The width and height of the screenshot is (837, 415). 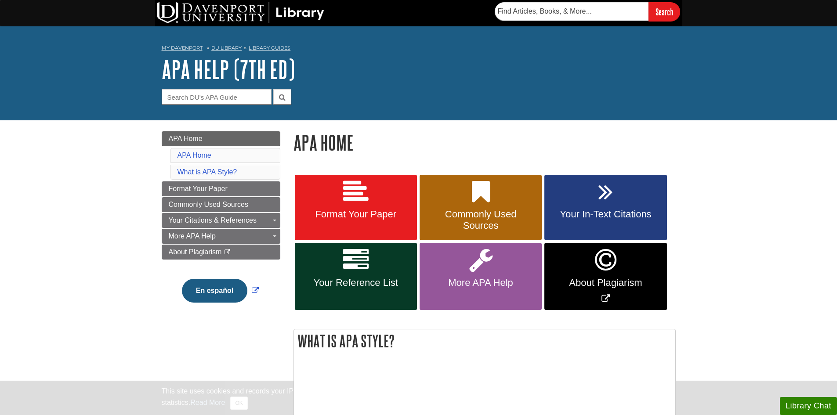 What do you see at coordinates (207, 403) in the screenshot?
I see `a: Read More` at bounding box center [207, 403].